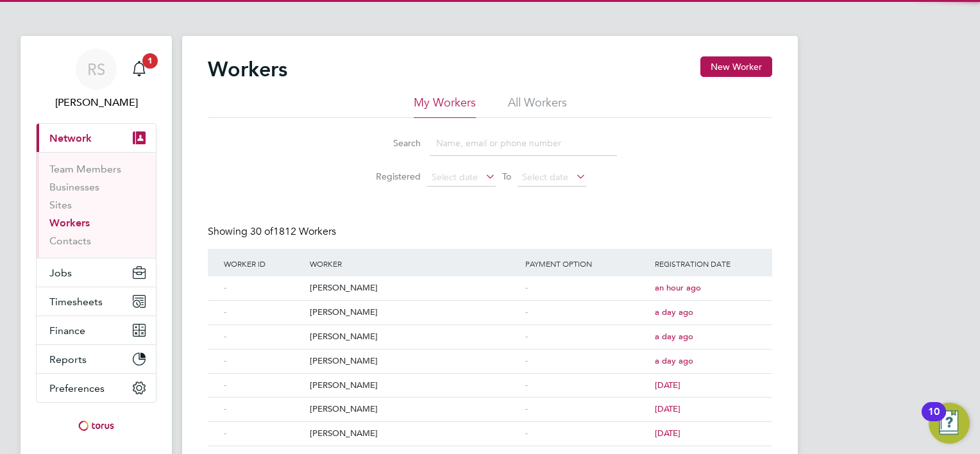  What do you see at coordinates (96, 359) in the screenshot?
I see `button: Reports` at bounding box center [96, 359].